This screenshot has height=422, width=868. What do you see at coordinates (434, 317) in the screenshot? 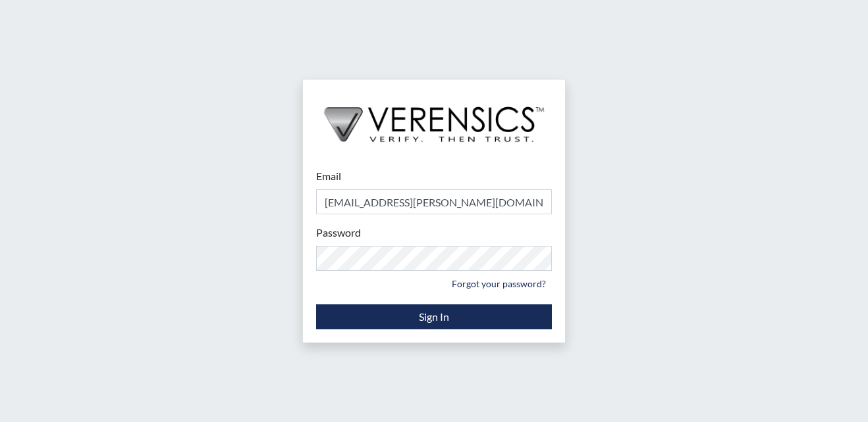
I see `button: Sign In` at bounding box center [434, 317].